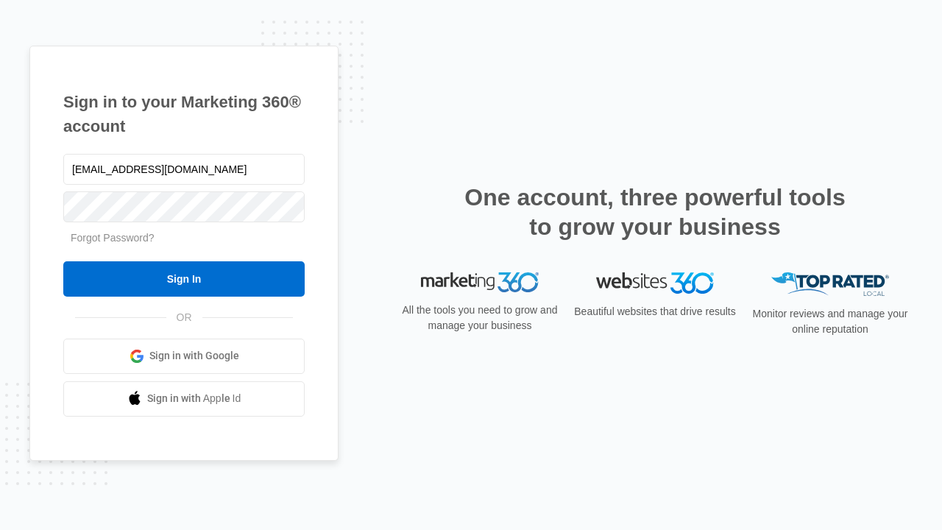 This screenshot has width=942, height=530. I want to click on span: Sign in with Apple Id, so click(194, 398).